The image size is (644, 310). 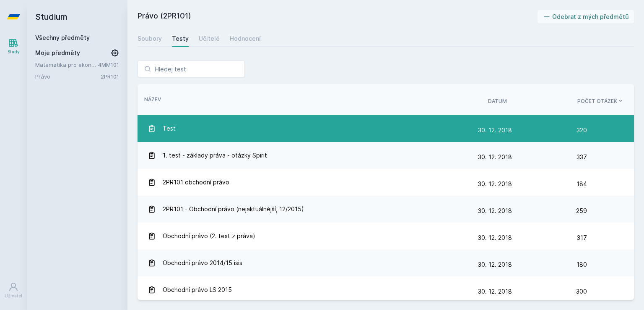 I want to click on span: Datum, so click(x=497, y=101).